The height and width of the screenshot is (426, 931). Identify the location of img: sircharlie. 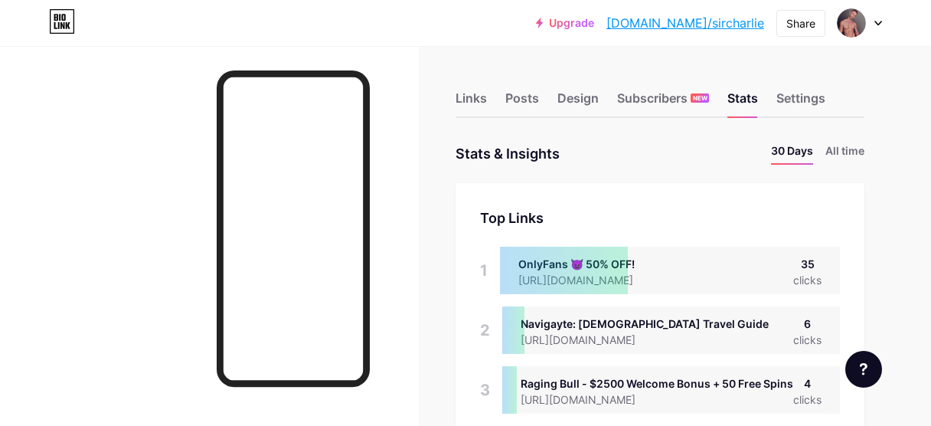
(852, 23).